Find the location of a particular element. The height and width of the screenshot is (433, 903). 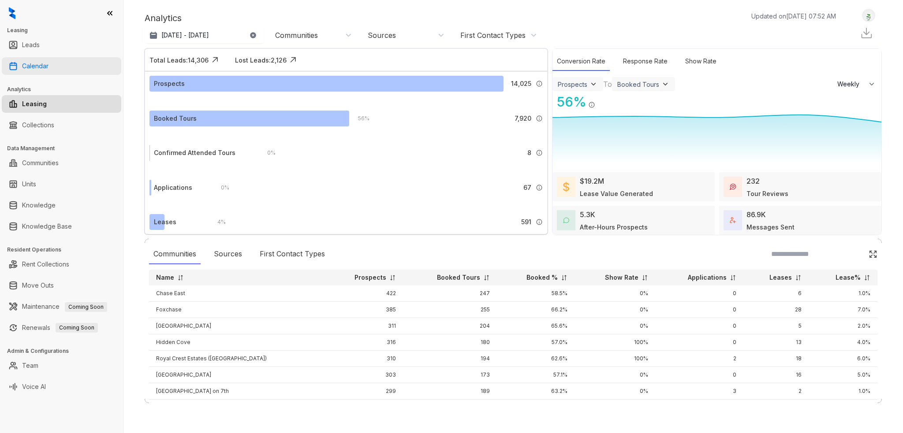

td: 57.1% is located at coordinates (536, 375).